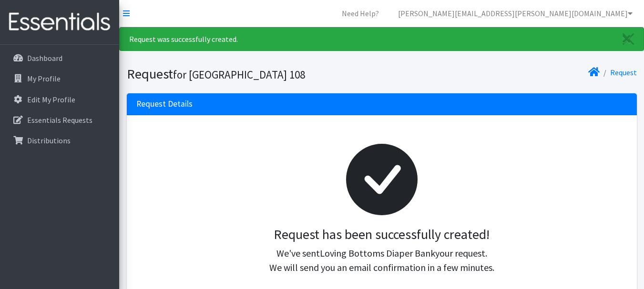  Describe the element at coordinates (360, 13) in the screenshot. I see `a: Need Help?` at that location.